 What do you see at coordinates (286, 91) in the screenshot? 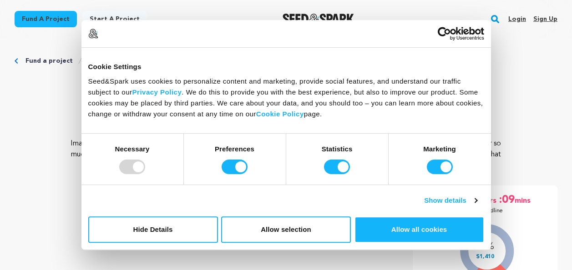
I see `p: Monster` at bounding box center [286, 91].